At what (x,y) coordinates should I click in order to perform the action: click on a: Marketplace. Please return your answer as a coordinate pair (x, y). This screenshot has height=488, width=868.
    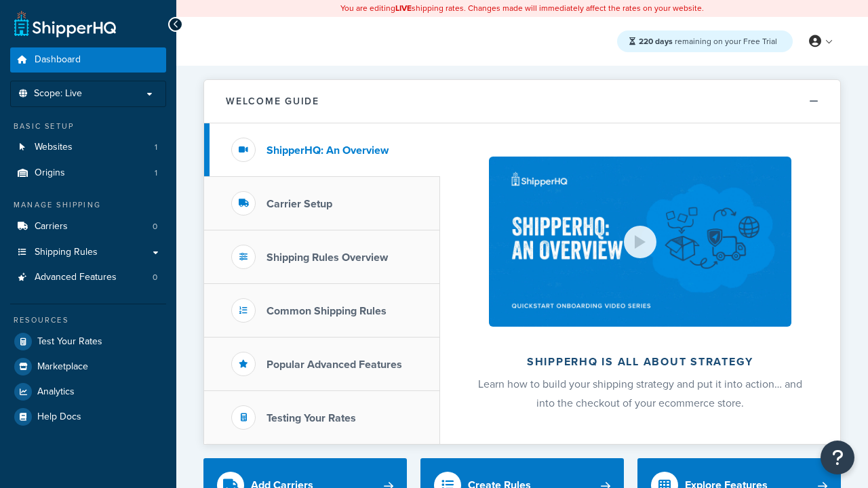
    Looking at the image, I should click on (88, 367).